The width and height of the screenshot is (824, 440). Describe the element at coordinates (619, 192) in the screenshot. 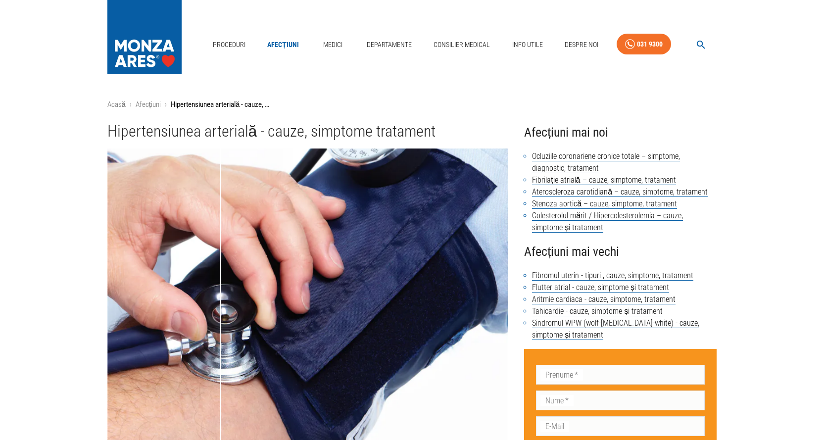

I see `a: Ateroscleroza carotidiană – cauze, simptome, tratament` at that location.